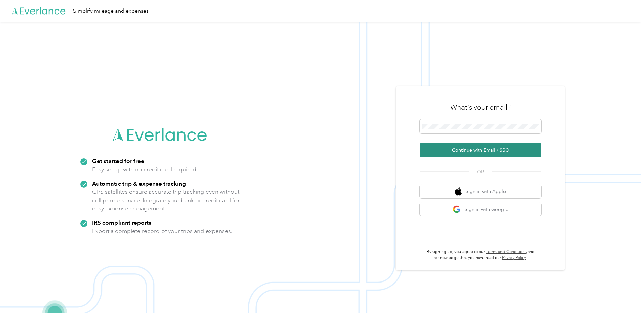 The image size is (644, 313). What do you see at coordinates (459, 191) in the screenshot?
I see `img: apple logo` at bounding box center [459, 191].